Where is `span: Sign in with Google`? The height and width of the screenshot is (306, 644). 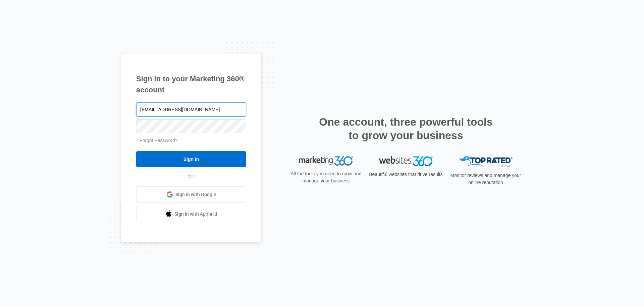 span: Sign in with Google is located at coordinates (196, 195).